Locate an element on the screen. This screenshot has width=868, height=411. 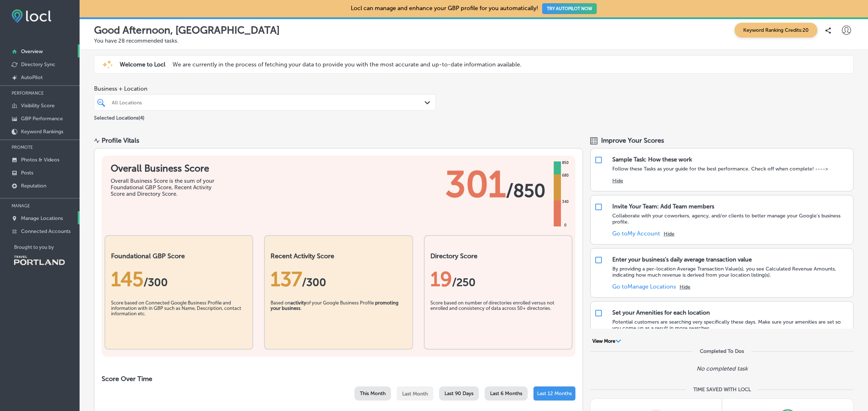
p: AutoPilot is located at coordinates (32, 77).